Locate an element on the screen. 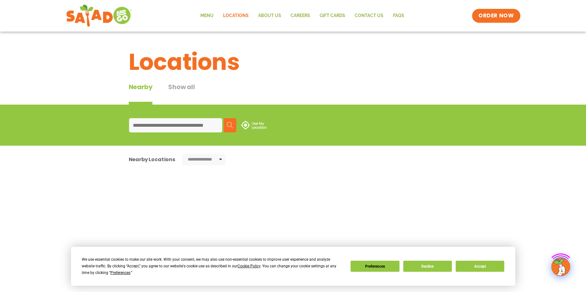 The height and width of the screenshot is (292, 586). span: ORDER NOW is located at coordinates (496, 16).